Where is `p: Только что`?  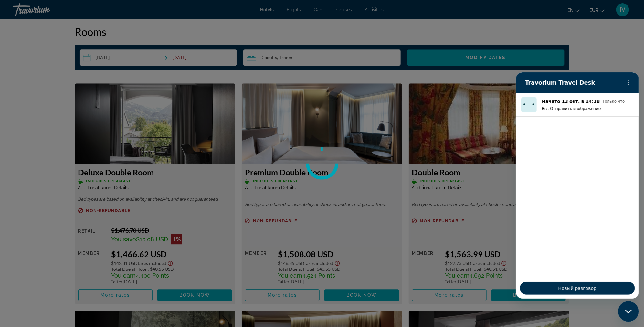
p: Только что is located at coordinates (98, 30).